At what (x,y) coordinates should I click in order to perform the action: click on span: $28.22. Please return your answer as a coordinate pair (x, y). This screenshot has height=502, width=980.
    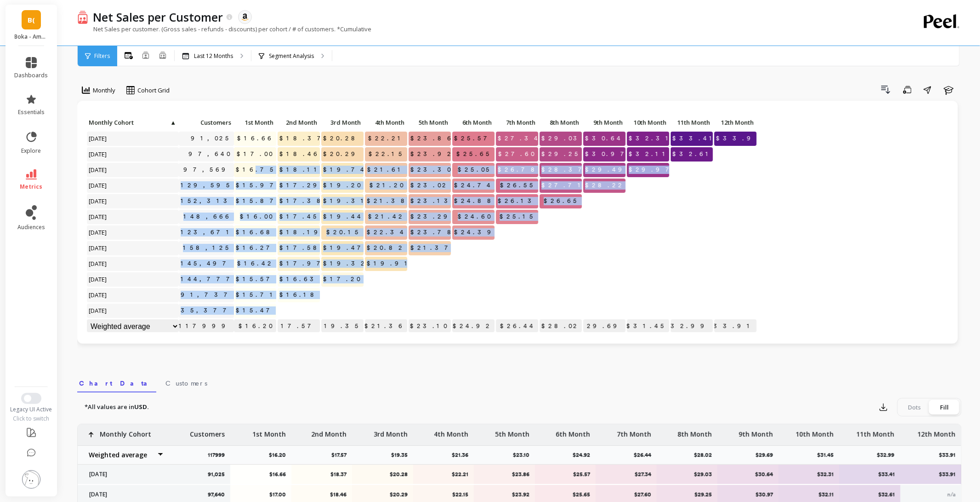
    Looking at the image, I should click on (605, 185).